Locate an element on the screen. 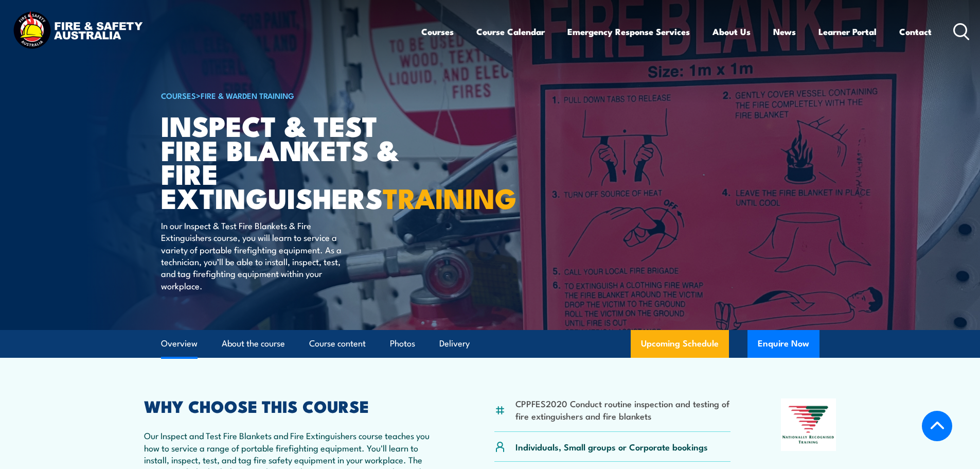 The image size is (980, 469). a: Learner Portal is located at coordinates (847, 32).